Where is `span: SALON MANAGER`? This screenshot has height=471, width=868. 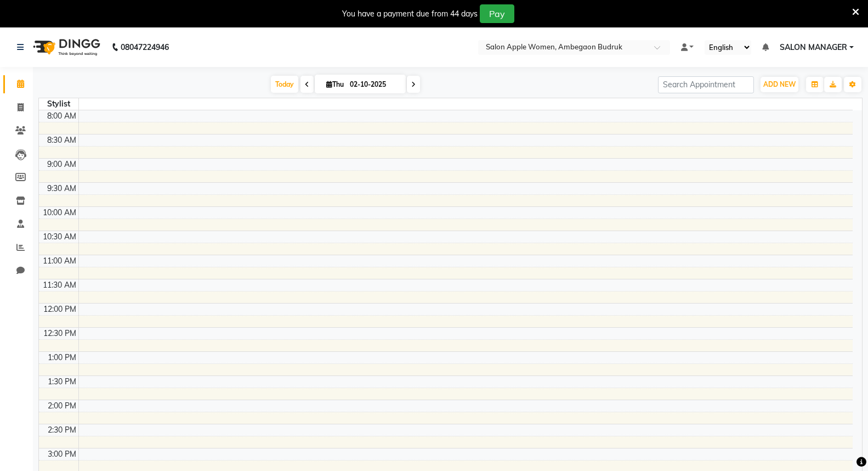 span: SALON MANAGER is located at coordinates (814, 47).